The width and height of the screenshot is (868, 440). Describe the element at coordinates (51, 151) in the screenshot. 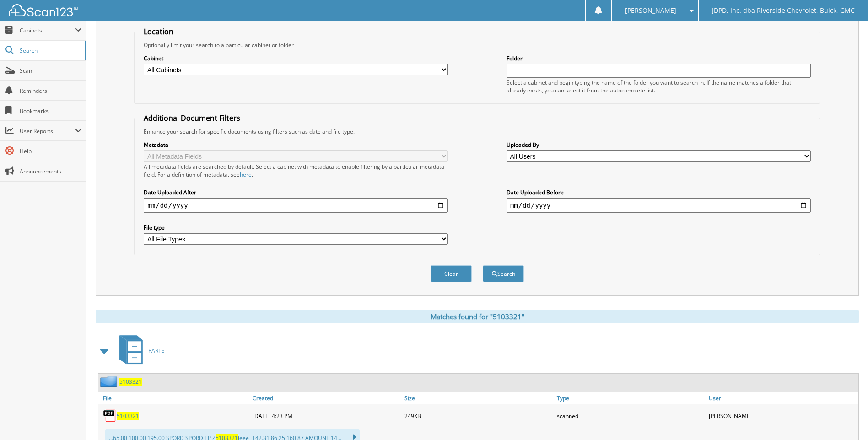

I see `span: Help` at that location.